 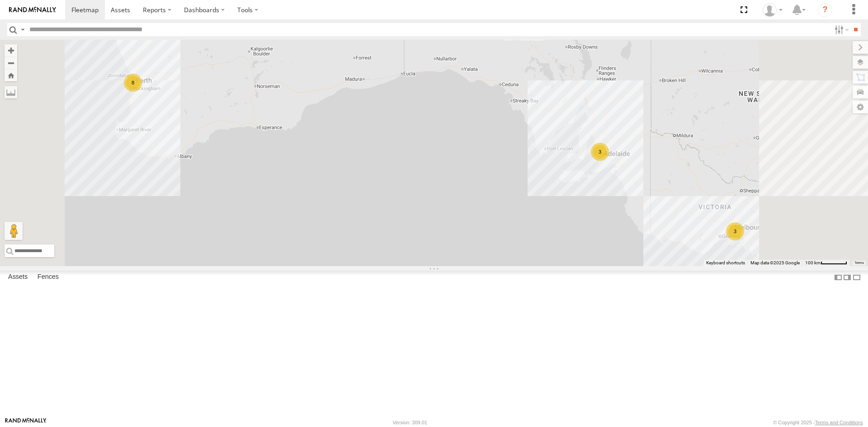 I want to click on div: 8, so click(x=133, y=83).